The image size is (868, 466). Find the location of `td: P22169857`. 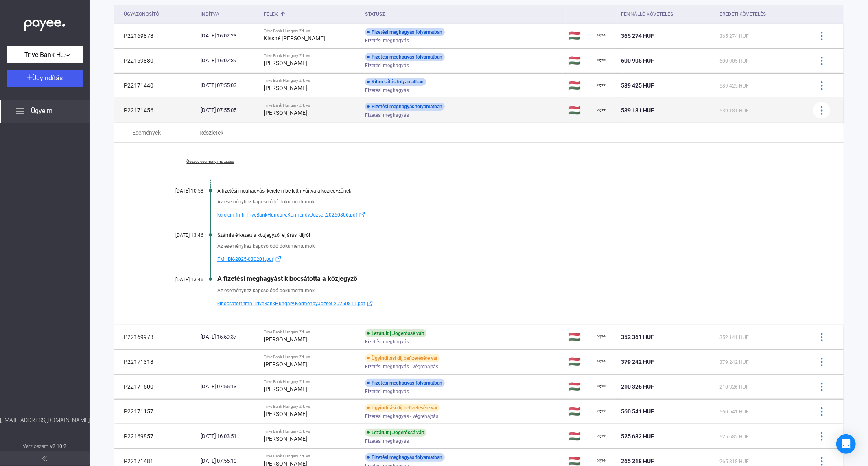

td: P22169857 is located at coordinates (155, 436).